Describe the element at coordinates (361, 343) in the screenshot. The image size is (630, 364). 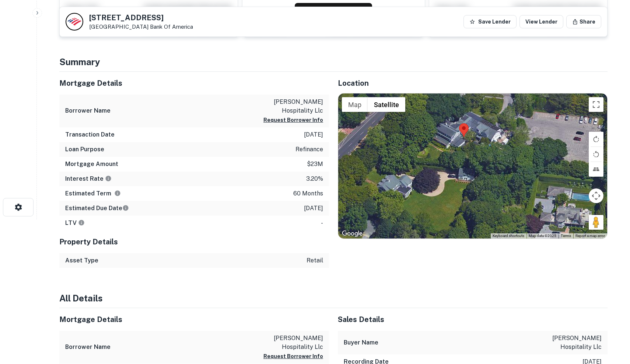
I see `h6: Buyer Name` at that location.